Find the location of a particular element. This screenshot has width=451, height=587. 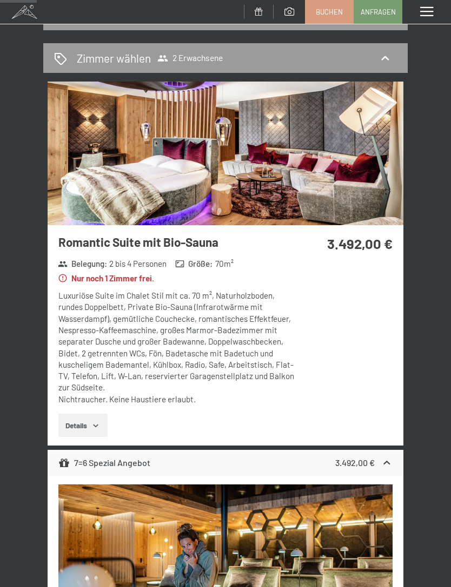

span: 2 bis 4 Personen is located at coordinates (138, 264).